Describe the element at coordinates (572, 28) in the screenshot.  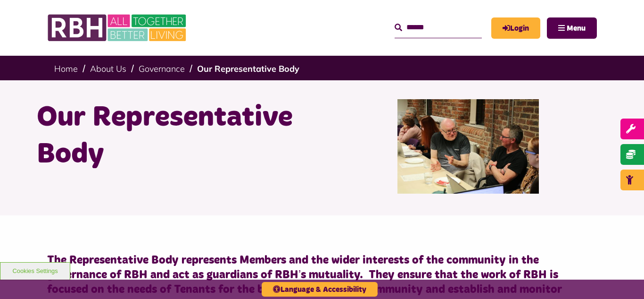
I see `button: Navigation` at that location.